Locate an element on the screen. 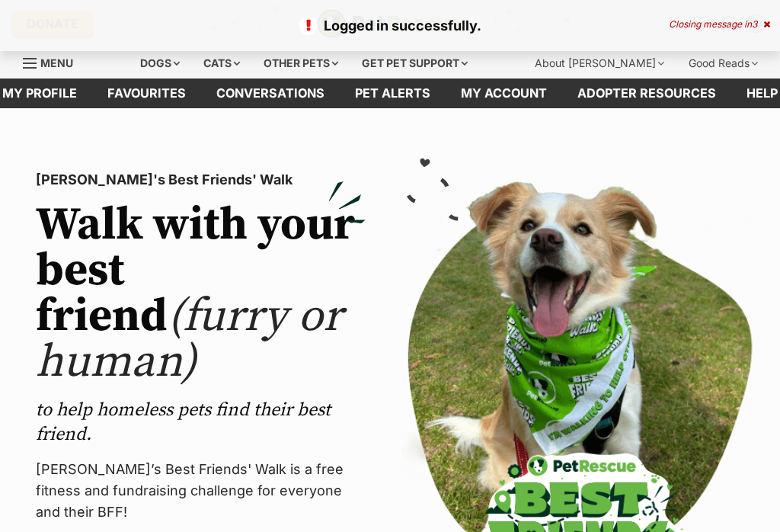 This screenshot has height=532, width=780. a: Menu is located at coordinates (54, 61).